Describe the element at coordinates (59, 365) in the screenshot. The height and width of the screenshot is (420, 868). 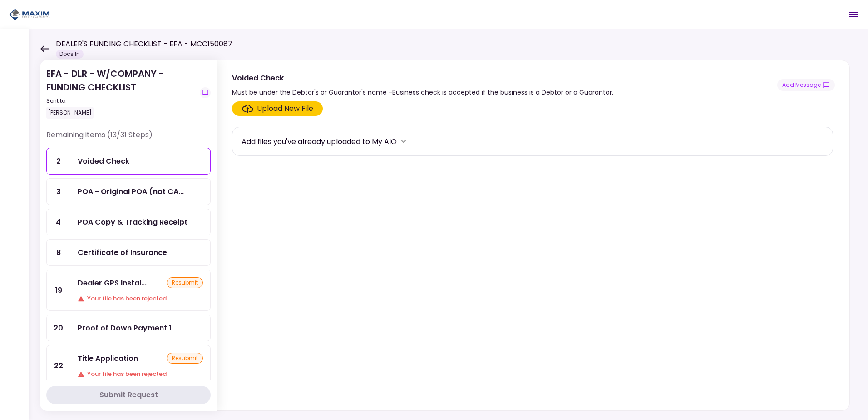
I see `div: 22` at that location.